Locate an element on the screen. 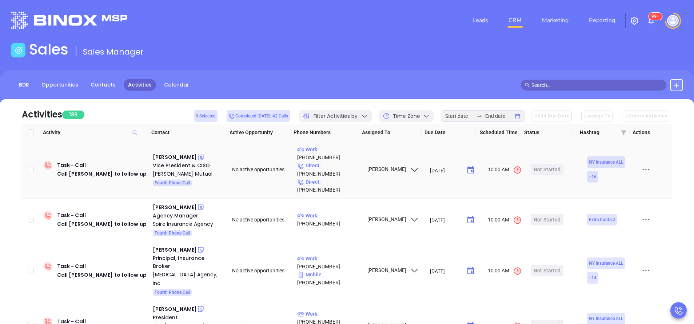  a: BDR is located at coordinates (24, 85).